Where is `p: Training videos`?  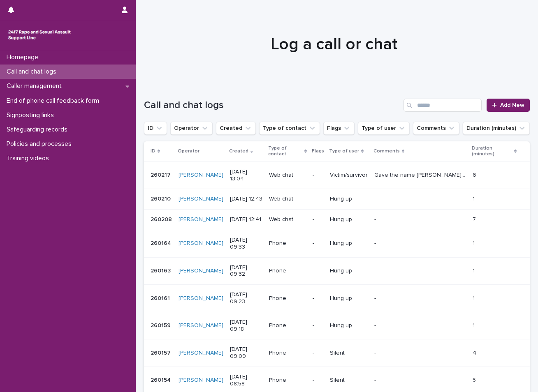
p: Training videos is located at coordinates (30, 158).